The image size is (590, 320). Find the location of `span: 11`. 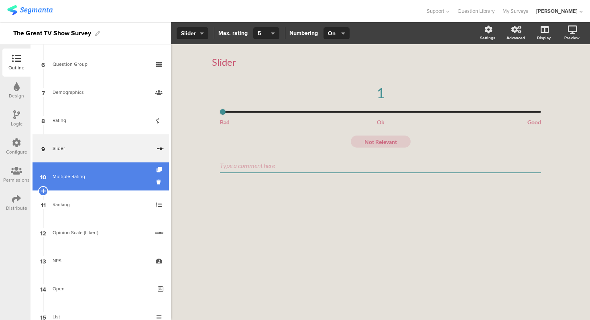

span: 11 is located at coordinates (43, 205).